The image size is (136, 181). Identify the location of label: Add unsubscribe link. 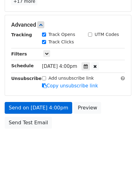
(71, 78).